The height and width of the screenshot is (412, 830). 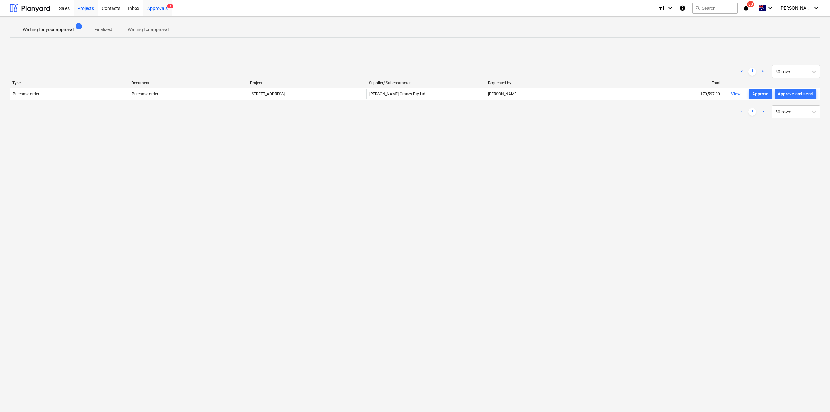 What do you see at coordinates (307, 83) in the screenshot?
I see `div: Project` at bounding box center [307, 83].